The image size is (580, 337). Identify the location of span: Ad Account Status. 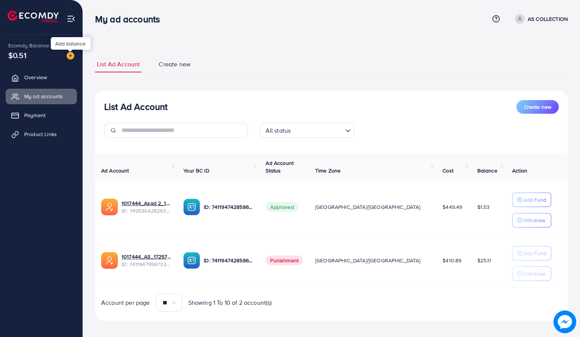
(279, 167).